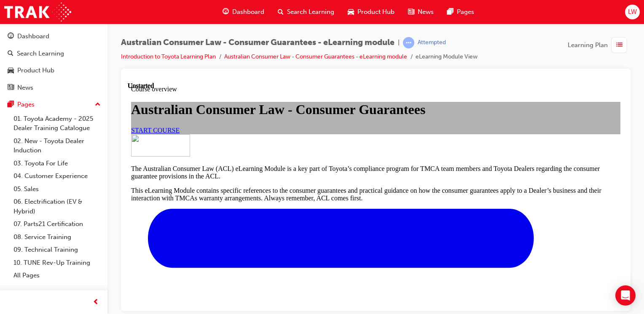 The width and height of the screenshot is (644, 314). Describe the element at coordinates (310, 12) in the screenshot. I see `span: Search Learning` at that location.